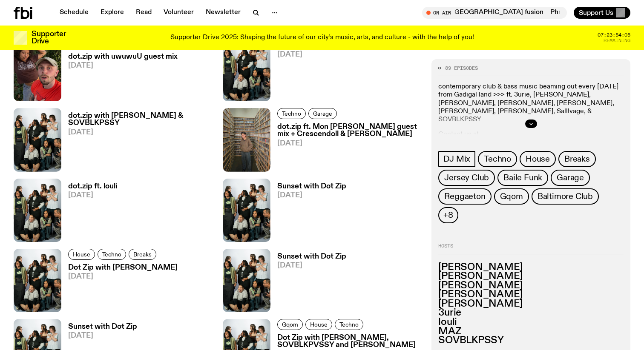 This screenshot has height=350, width=644. I want to click on span: Remaining, so click(616, 40).